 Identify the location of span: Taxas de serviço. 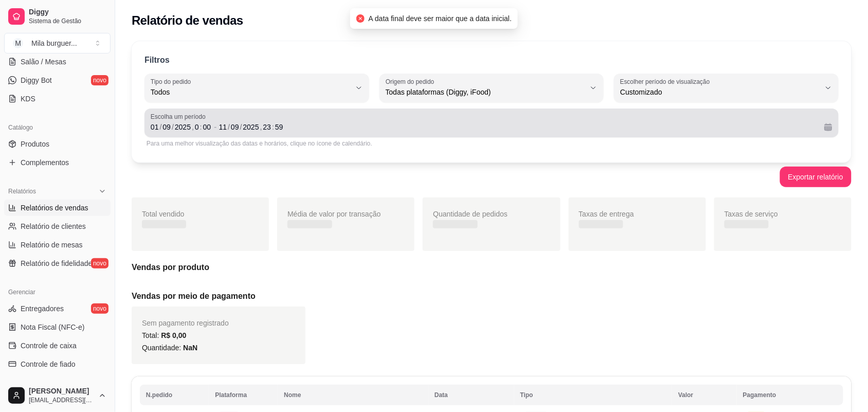
(751, 214).